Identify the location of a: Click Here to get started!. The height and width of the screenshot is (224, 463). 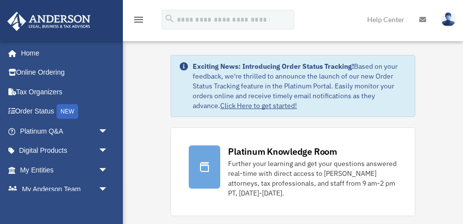
(258, 106).